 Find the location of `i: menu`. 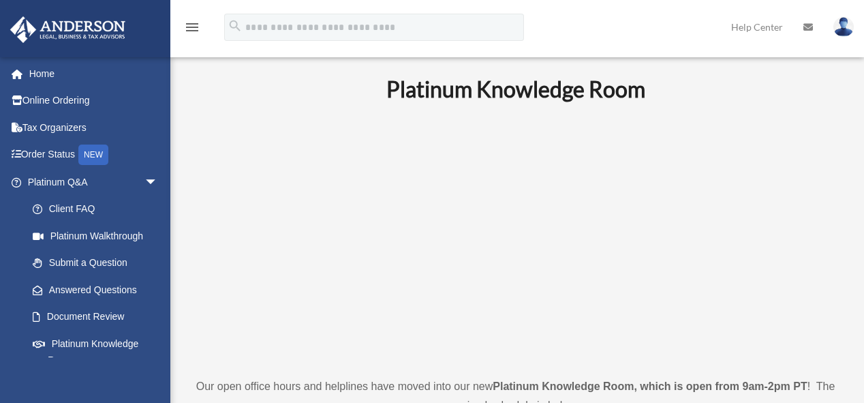

i: menu is located at coordinates (192, 27).